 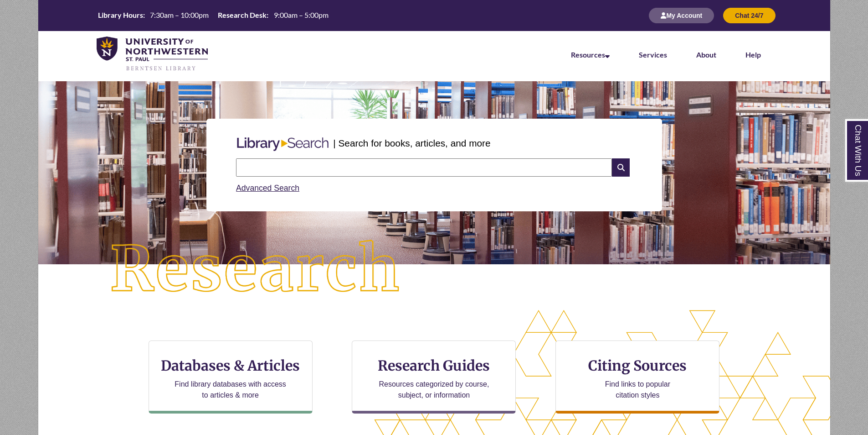 I want to click on button: My Account, so click(x=682, y=15).